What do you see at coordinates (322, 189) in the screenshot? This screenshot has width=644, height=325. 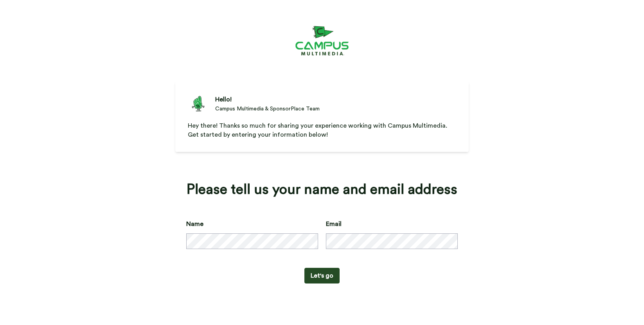 I see `div: Please tell us your name and email address` at bounding box center [322, 189].